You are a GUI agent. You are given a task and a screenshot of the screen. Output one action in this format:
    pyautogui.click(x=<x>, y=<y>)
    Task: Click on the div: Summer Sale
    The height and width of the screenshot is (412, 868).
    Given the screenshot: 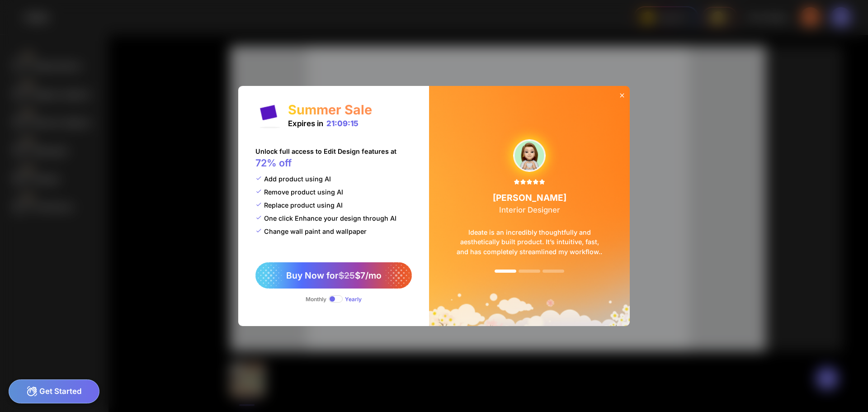 What is the action you would take?
    pyautogui.click(x=330, y=109)
    